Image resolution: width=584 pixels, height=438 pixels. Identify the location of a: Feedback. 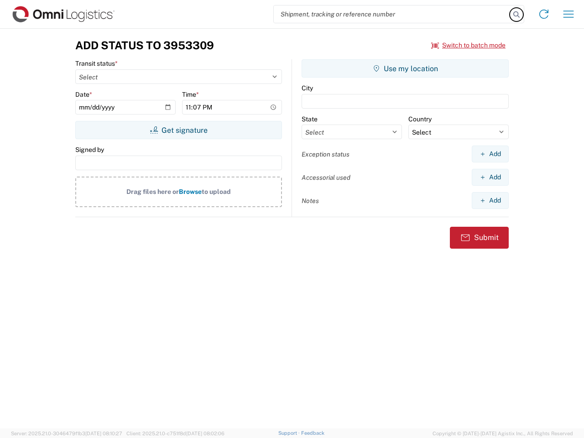
(312, 433).